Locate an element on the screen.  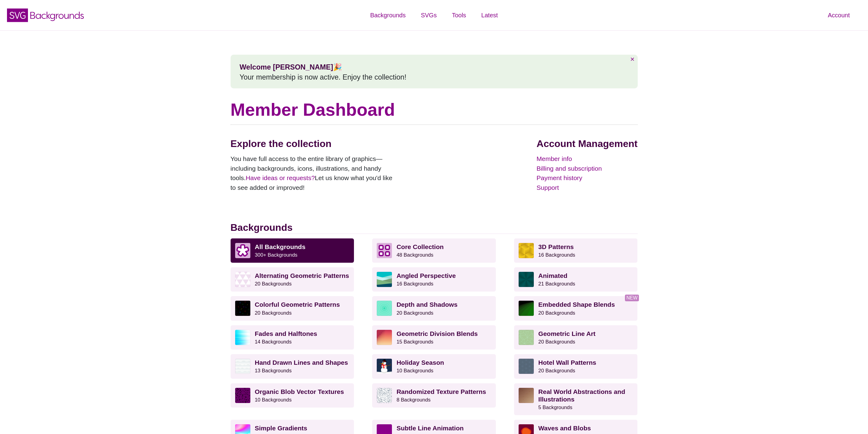
a: Organic Blob Vector Textures10 Backgrounds is located at coordinates (292, 396).